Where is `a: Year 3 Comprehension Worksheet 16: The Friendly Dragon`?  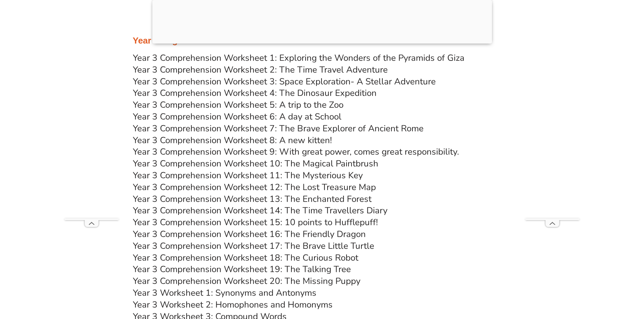 a: Year 3 Comprehension Worksheet 16: The Friendly Dragon is located at coordinates (249, 234).